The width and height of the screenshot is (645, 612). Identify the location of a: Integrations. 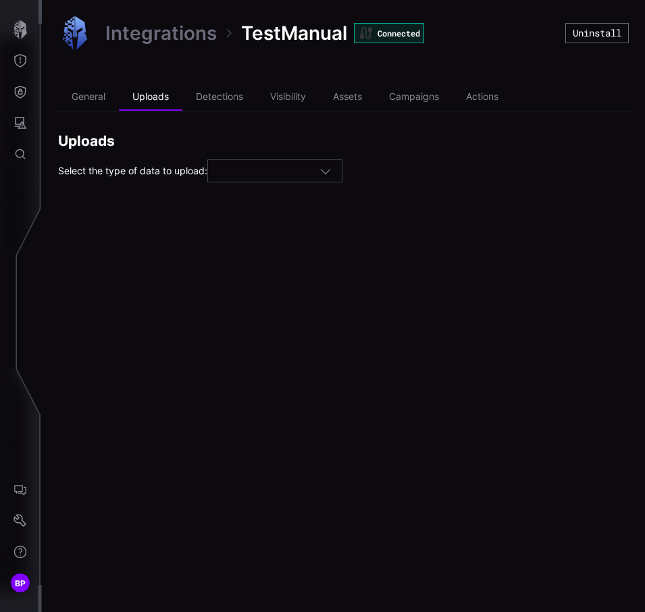
(161, 33).